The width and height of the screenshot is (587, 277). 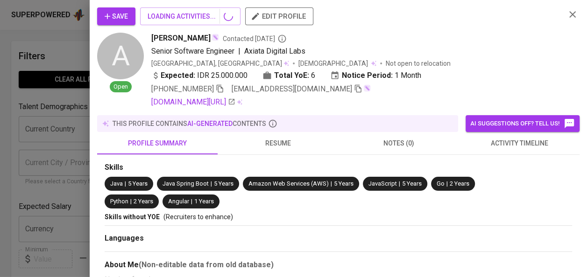 I want to click on div: About Me, so click(x=338, y=265).